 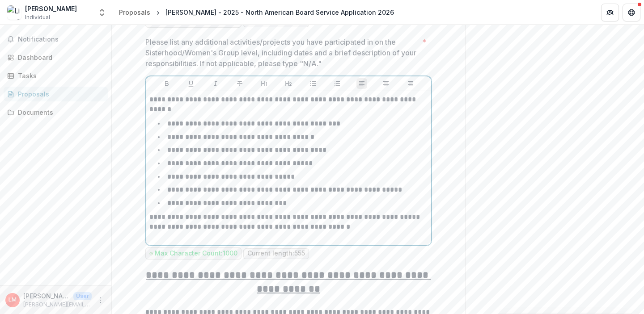 What do you see at coordinates (56, 112) in the screenshot?
I see `a: Documents` at bounding box center [56, 112].